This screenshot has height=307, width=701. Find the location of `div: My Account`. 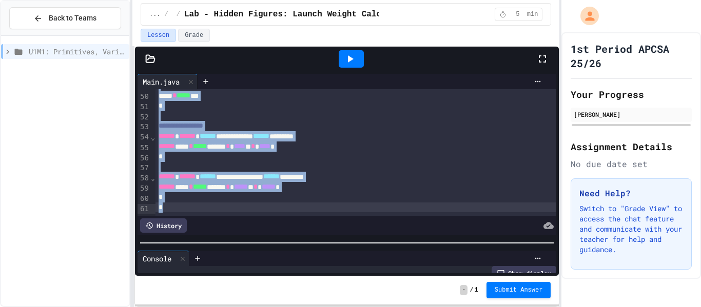

div: My Account is located at coordinates (585, 16).